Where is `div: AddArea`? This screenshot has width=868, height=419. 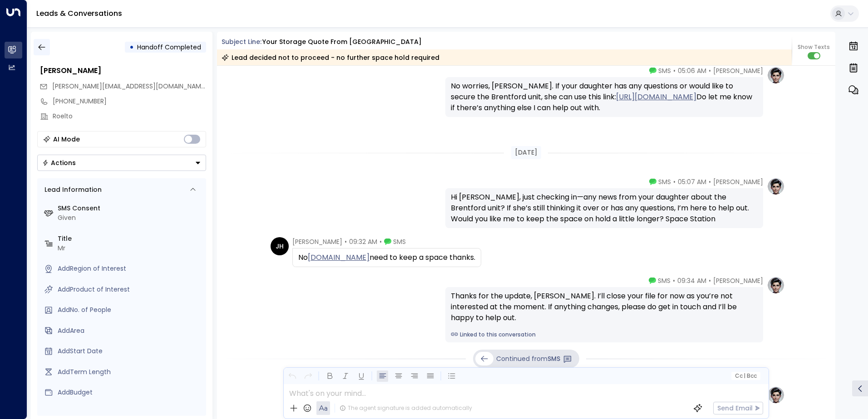 div: AddArea is located at coordinates (130, 330).